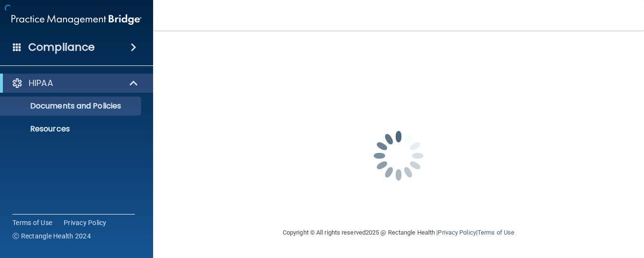  I want to click on div: Copyright © All rights reserved 2025 @ Rectangle Health | |, so click(398, 233).